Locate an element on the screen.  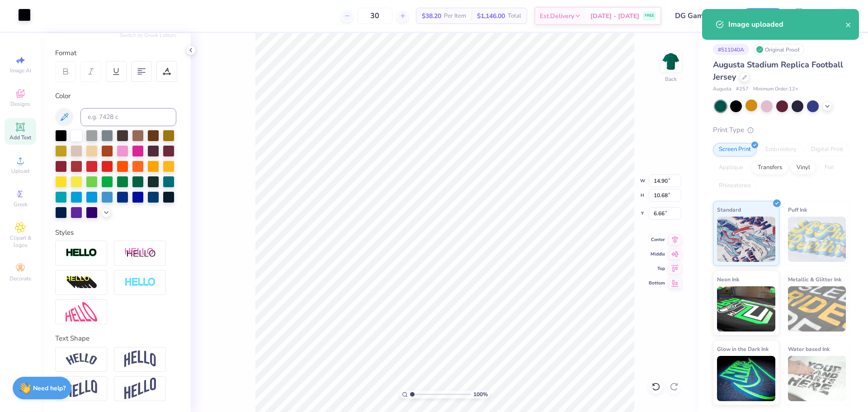
span: Middle is located at coordinates (657, 254).